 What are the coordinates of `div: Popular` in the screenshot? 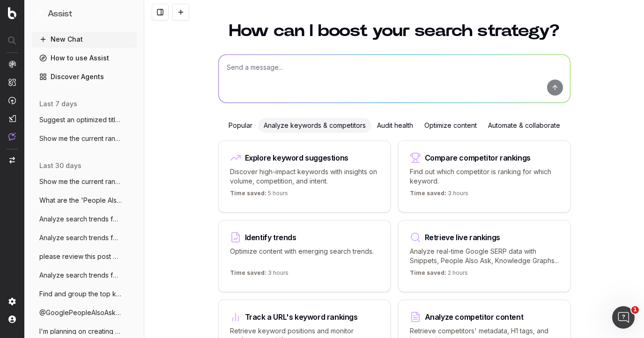 It's located at (240, 125).